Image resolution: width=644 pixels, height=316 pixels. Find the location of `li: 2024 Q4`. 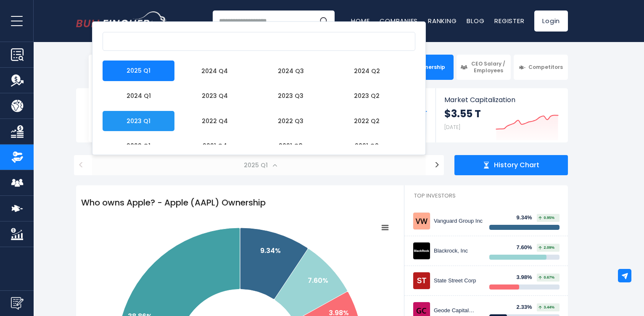

li: 2024 Q4 is located at coordinates (214, 71).